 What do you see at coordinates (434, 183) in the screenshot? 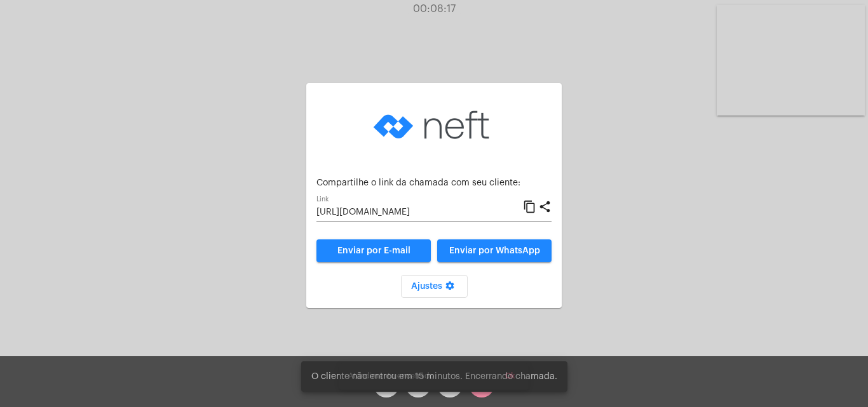
I see `p: Compartilhe o link da chamada com seu cliente:` at bounding box center [434, 183].